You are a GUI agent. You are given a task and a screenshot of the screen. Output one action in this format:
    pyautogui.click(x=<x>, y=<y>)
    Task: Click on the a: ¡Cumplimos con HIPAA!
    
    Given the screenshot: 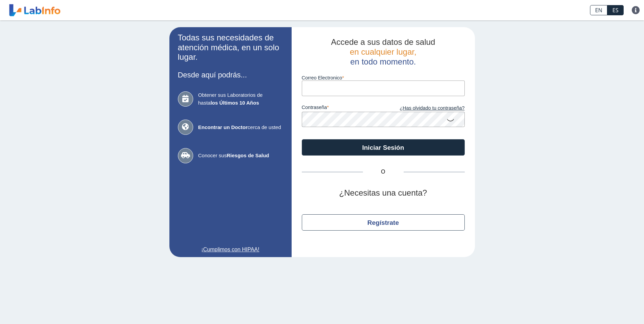 What is the action you would take?
    pyautogui.click(x=230, y=250)
    